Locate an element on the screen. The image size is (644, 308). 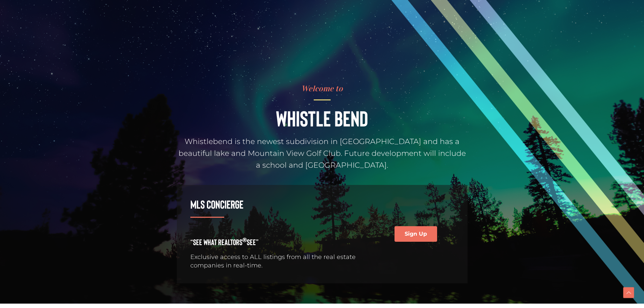
p: Exclusive access to ALL listings from all the real estate companies in real-time. is located at coordinates (281, 262).